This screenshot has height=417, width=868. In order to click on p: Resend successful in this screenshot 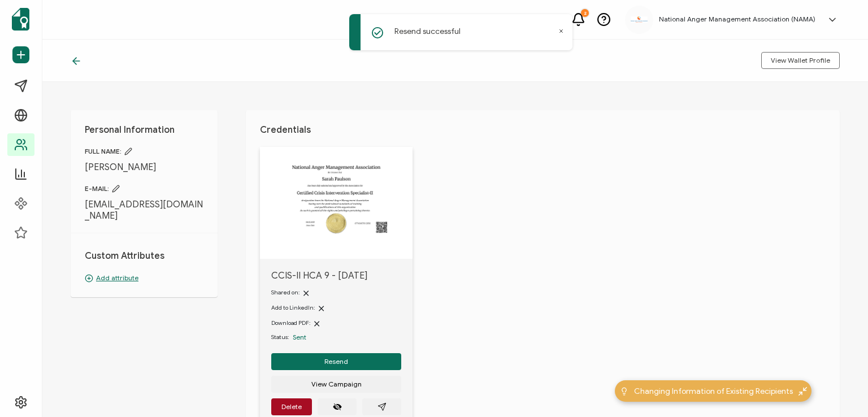, I will do `click(428, 31)`.